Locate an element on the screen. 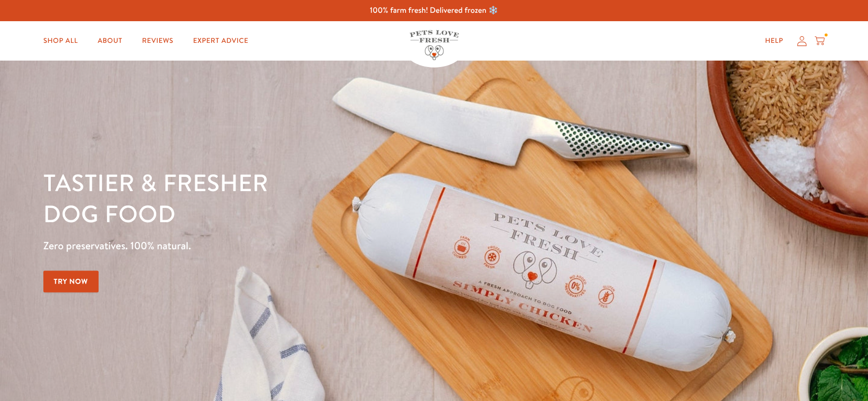 This screenshot has height=401, width=868. a: Expert Advice is located at coordinates (221, 41).